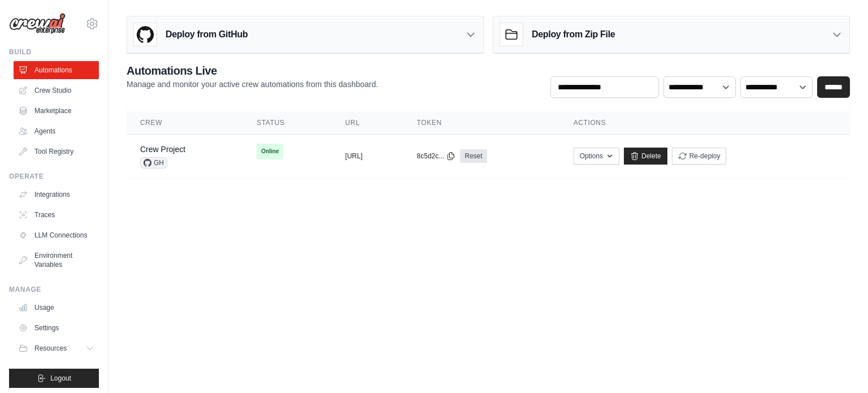 Image resolution: width=868 pixels, height=393 pixels. Describe the element at coordinates (705, 122) in the screenshot. I see `th: Actions` at that location.